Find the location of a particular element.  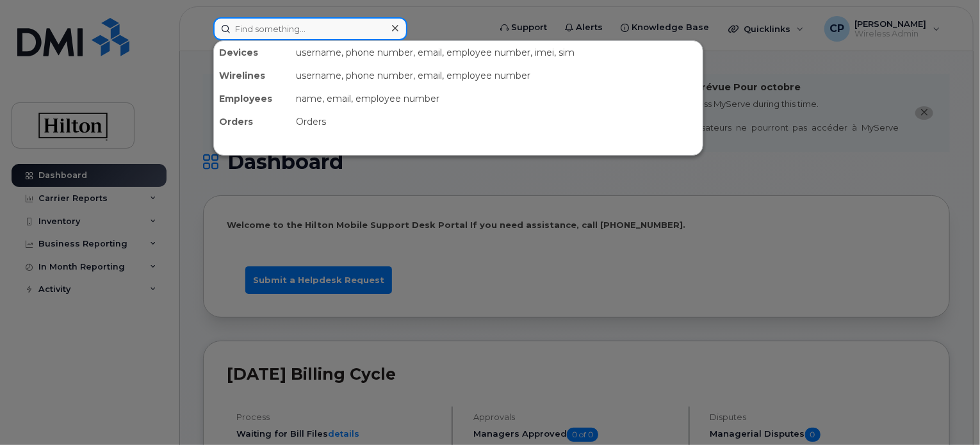

div: Wirelines is located at coordinates (252, 75).